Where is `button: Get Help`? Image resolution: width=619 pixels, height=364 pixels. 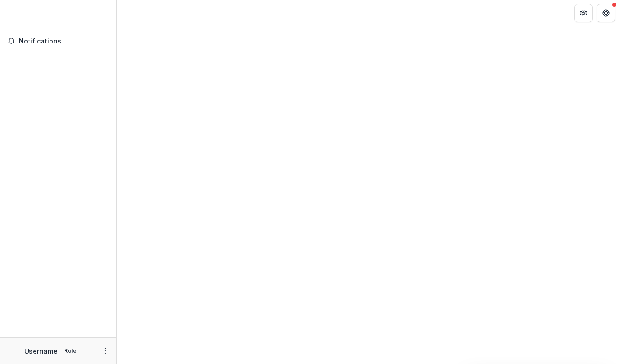
button: Get Help is located at coordinates (605, 13).